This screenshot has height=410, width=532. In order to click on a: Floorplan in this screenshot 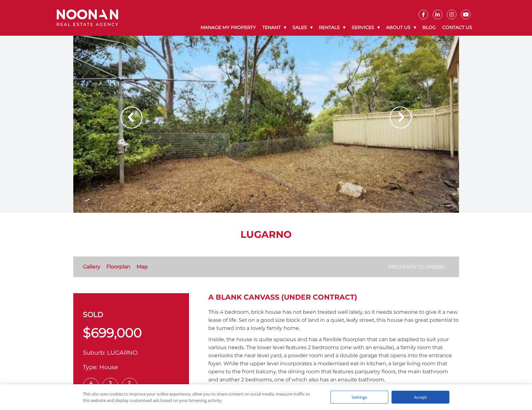, I will do `click(118, 267)`.